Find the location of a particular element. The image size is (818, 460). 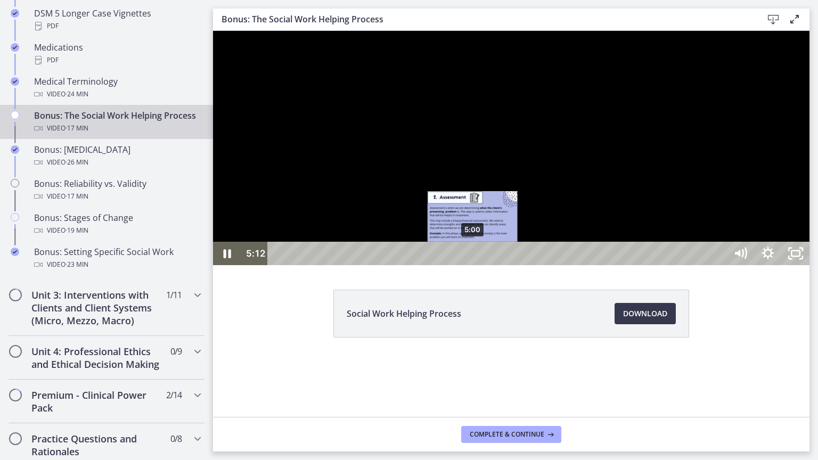

span: · 26 min is located at coordinates (77, 163).